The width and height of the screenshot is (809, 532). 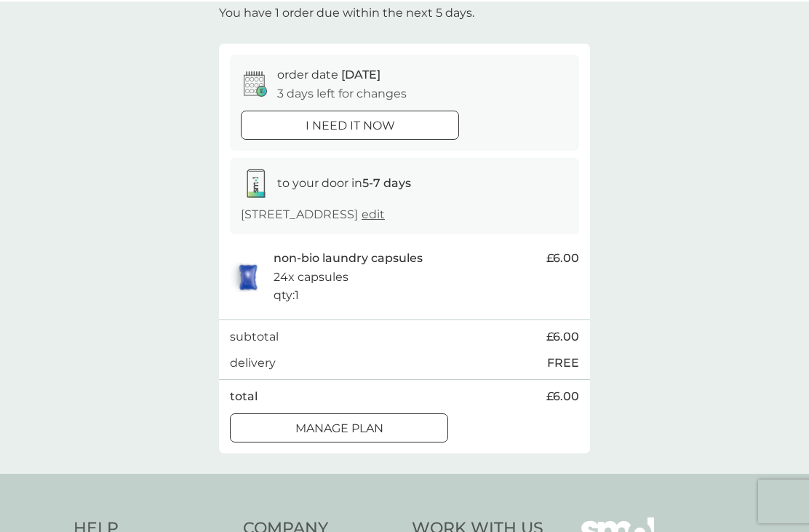 I want to click on strong: 5-7 days, so click(x=387, y=181).